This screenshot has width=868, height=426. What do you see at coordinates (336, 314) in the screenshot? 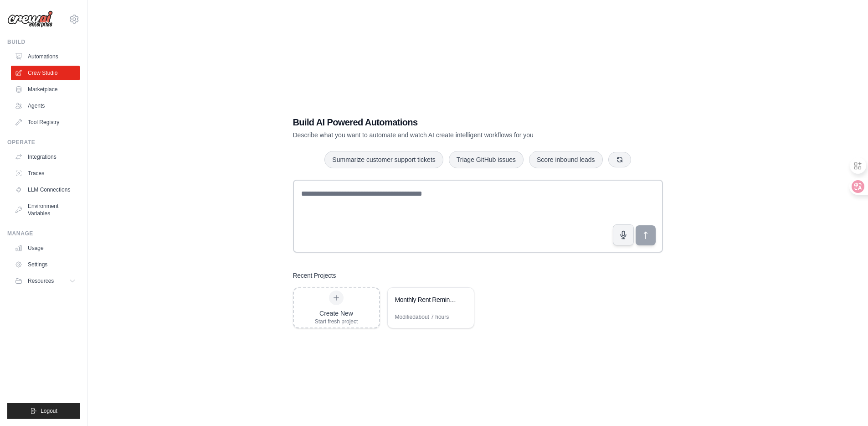
I see `div: Create New` at bounding box center [336, 314].